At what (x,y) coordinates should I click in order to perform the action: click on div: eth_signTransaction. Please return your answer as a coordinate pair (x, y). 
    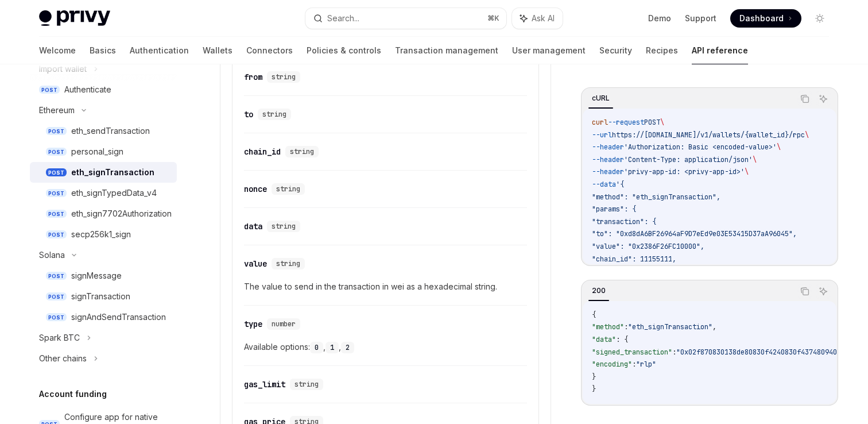
    Looking at the image, I should click on (113, 172).